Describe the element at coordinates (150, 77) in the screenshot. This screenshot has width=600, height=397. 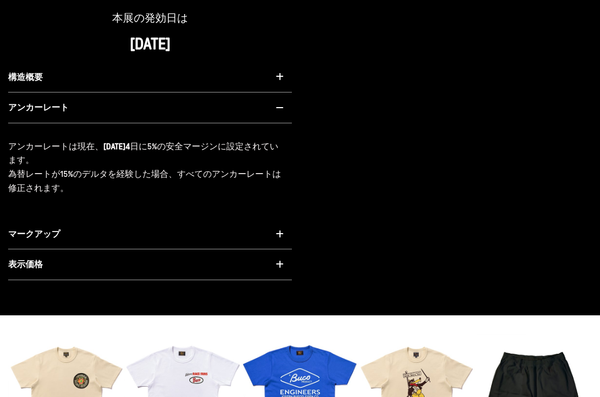
I see `button: 構造概要` at that location.